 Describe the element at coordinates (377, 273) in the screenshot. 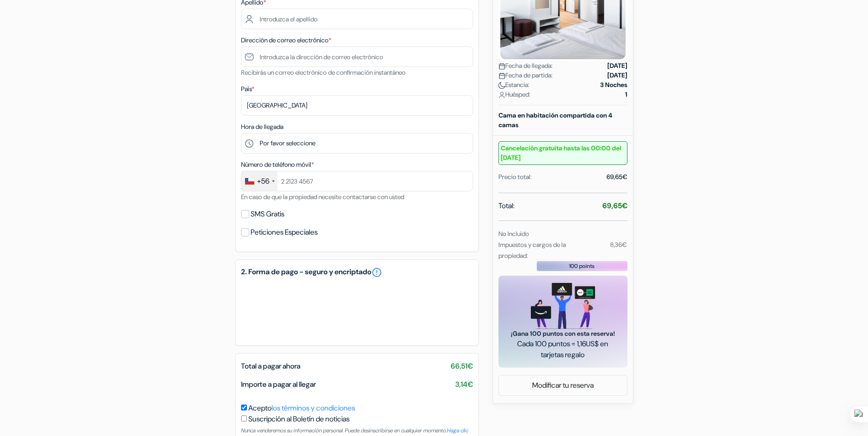

I see `a: error_outline` at that location.